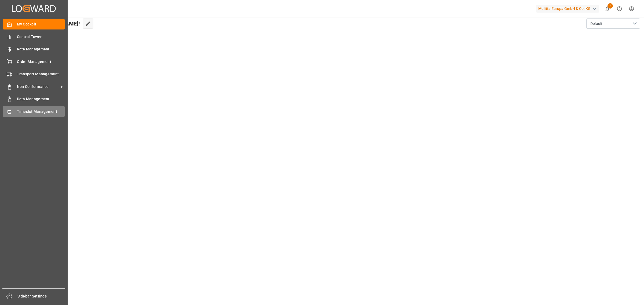  I want to click on span: Order Management, so click(41, 61).